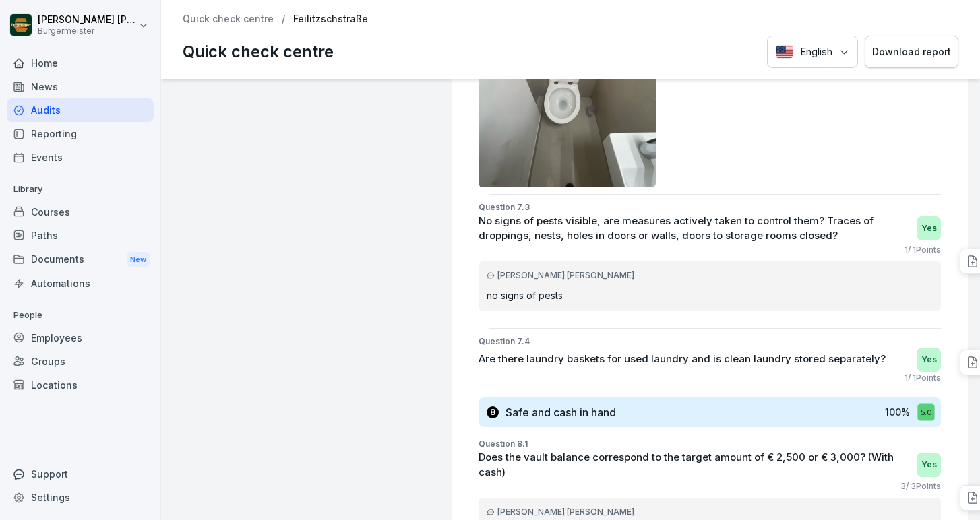 This screenshot has height=520, width=980. What do you see at coordinates (80, 361) in the screenshot?
I see `div: Groups` at bounding box center [80, 361].